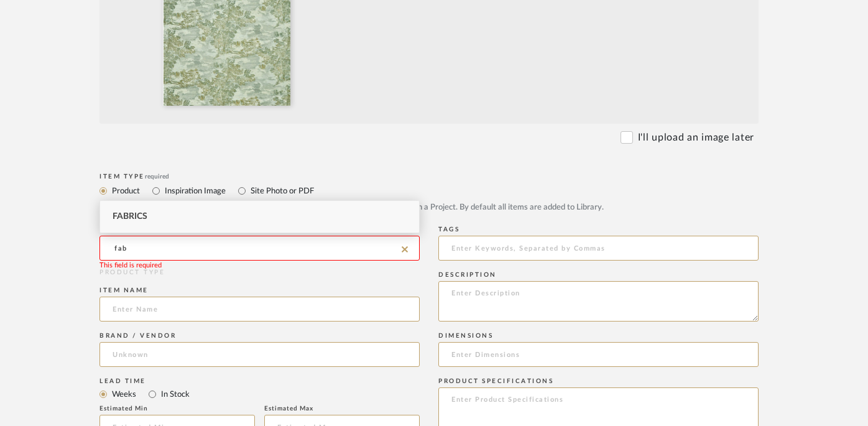 The width and height of the screenshot is (868, 426). I want to click on label: I'll upload an image later, so click(696, 137).